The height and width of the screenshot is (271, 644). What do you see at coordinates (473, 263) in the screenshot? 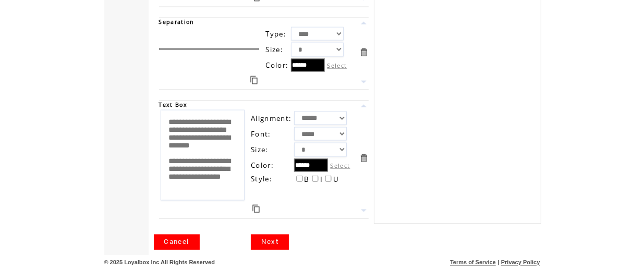
I see `a: Terms of Service` at bounding box center [473, 263].